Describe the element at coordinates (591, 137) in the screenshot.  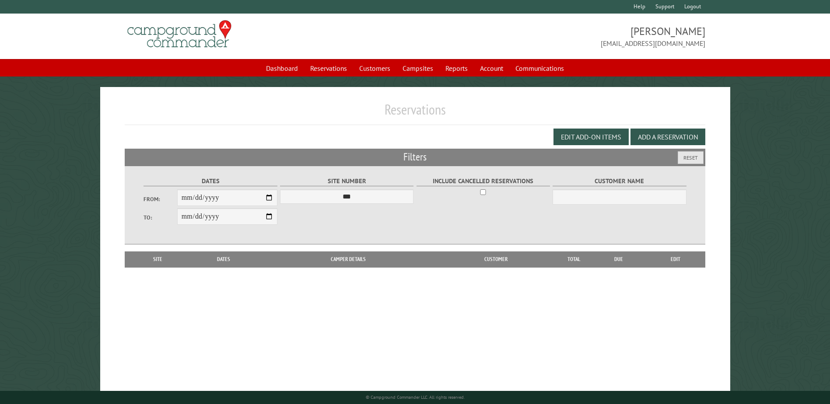
I see `button: Edit Add-on Items` at that location.